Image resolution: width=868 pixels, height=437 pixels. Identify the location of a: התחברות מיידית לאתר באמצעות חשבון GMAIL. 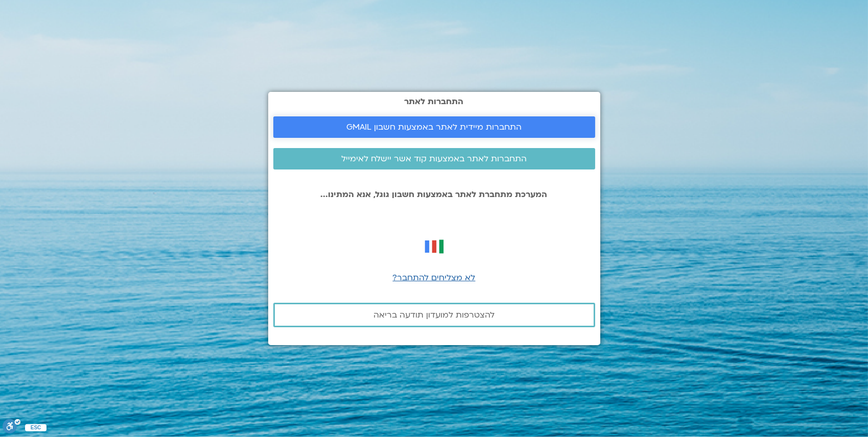
(434, 127).